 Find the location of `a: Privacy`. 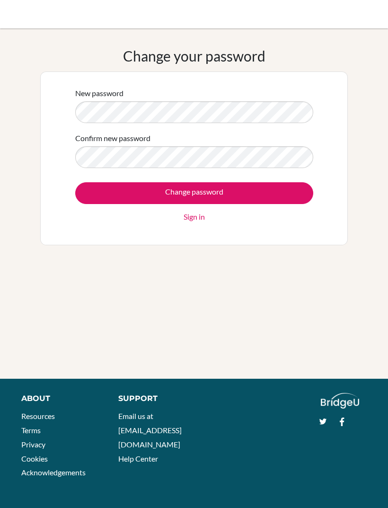

a: Privacy is located at coordinates (33, 444).